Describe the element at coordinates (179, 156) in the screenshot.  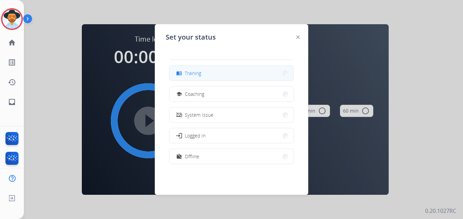
I see `mat-icon: work_off` at that location.